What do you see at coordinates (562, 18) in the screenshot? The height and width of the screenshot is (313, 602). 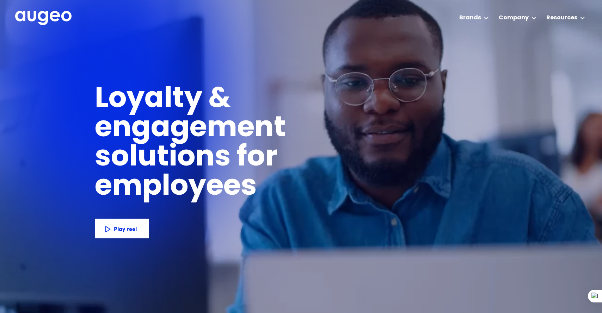 I see `div: Resources` at bounding box center [562, 18].